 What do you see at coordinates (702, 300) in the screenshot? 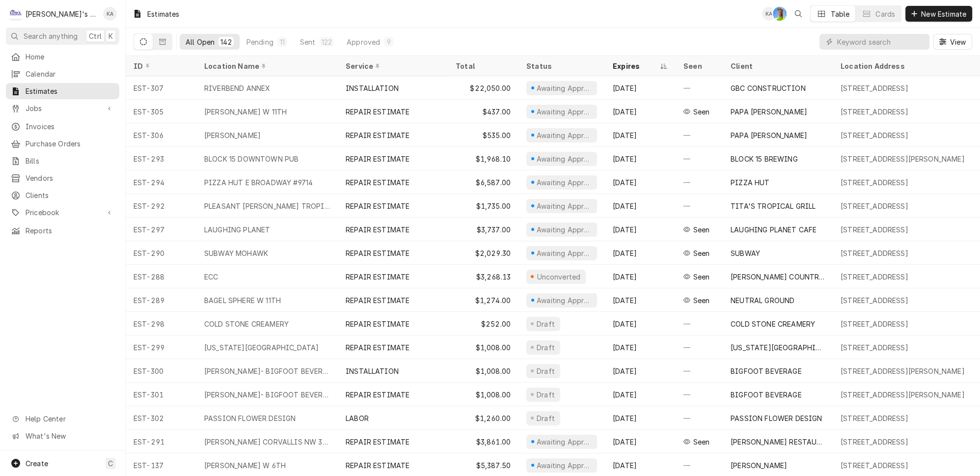
I see `span: Last seen Tue, Aug 5th, 2025 • 12:27 PM` at bounding box center [702, 300].